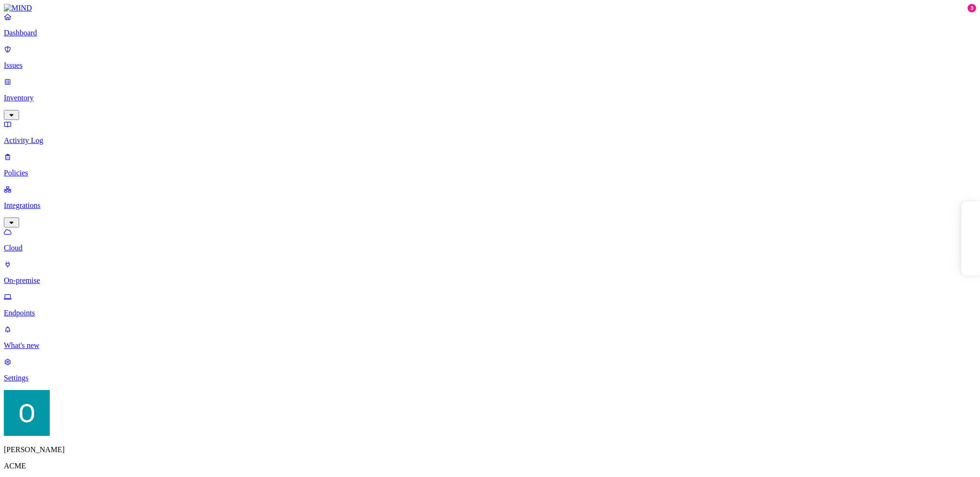 Image resolution: width=980 pixels, height=477 pixels. I want to click on p: ACME, so click(490, 466).